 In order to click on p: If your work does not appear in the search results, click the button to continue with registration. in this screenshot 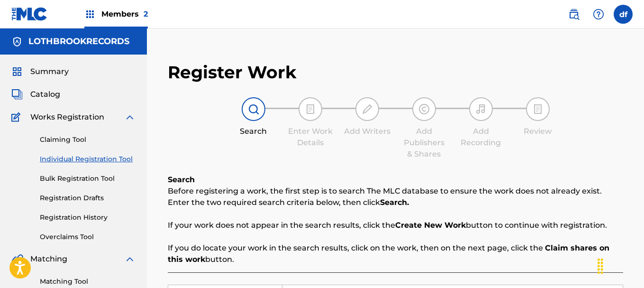, I will do `click(395, 226)`.